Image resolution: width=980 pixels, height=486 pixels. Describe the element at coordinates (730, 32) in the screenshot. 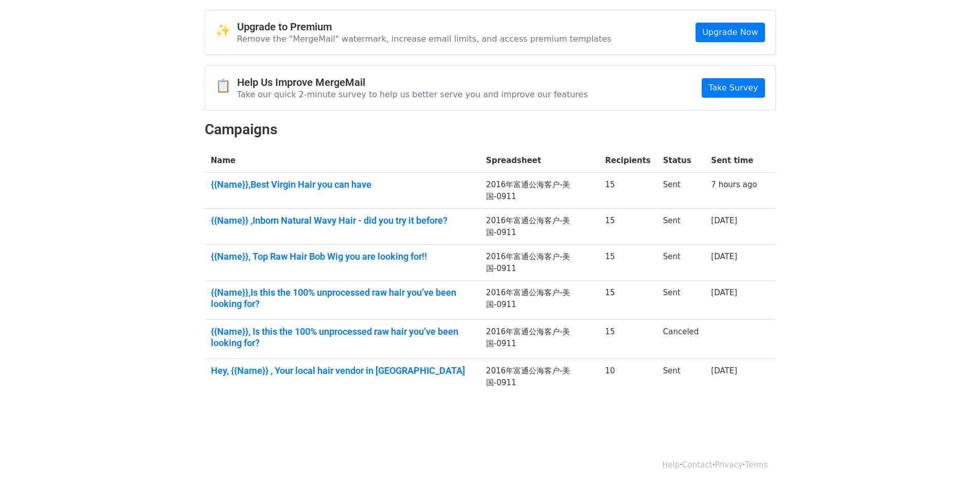

I see `a: Upgrade Now` at that location.